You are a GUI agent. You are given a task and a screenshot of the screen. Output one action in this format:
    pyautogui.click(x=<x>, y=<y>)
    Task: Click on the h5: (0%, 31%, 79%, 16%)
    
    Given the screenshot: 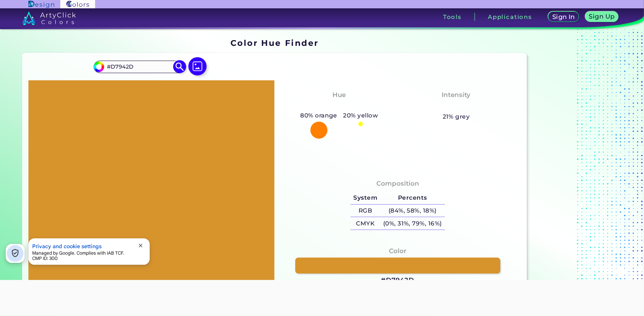 What is the action you would take?
    pyautogui.click(x=412, y=223)
    